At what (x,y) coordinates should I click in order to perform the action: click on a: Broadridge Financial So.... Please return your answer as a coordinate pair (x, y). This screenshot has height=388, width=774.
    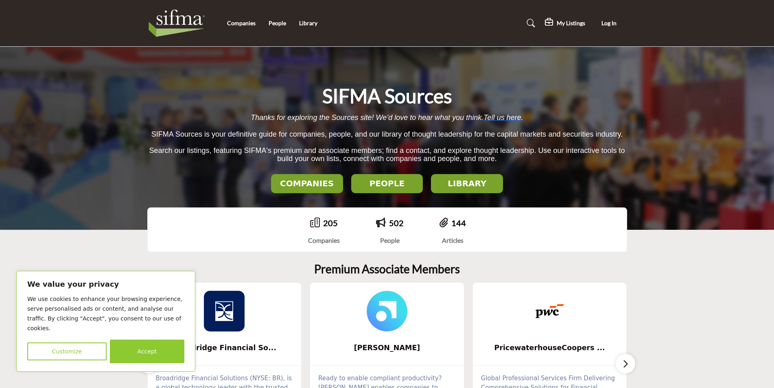
    Looking at the image, I should click on (225, 348).